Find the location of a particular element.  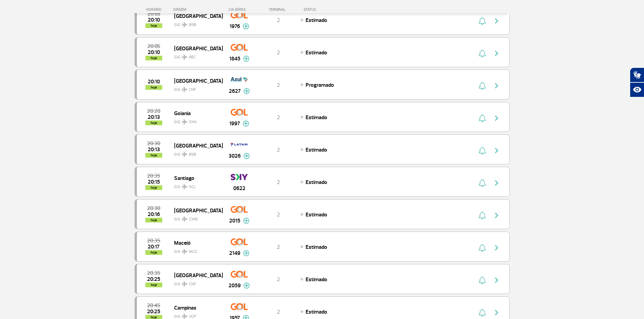

span: 2025-09-30 20:25:00 is located at coordinates (153, 279).